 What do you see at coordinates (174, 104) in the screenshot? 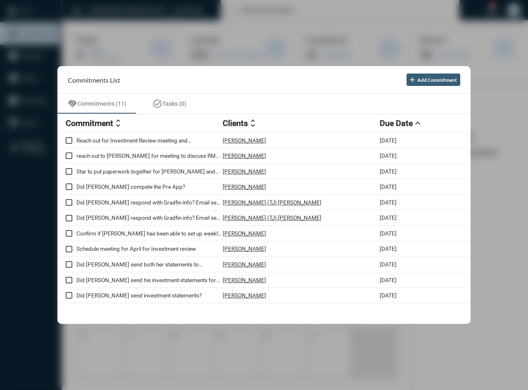
I see `span: Tasks (0)` at bounding box center [174, 104].